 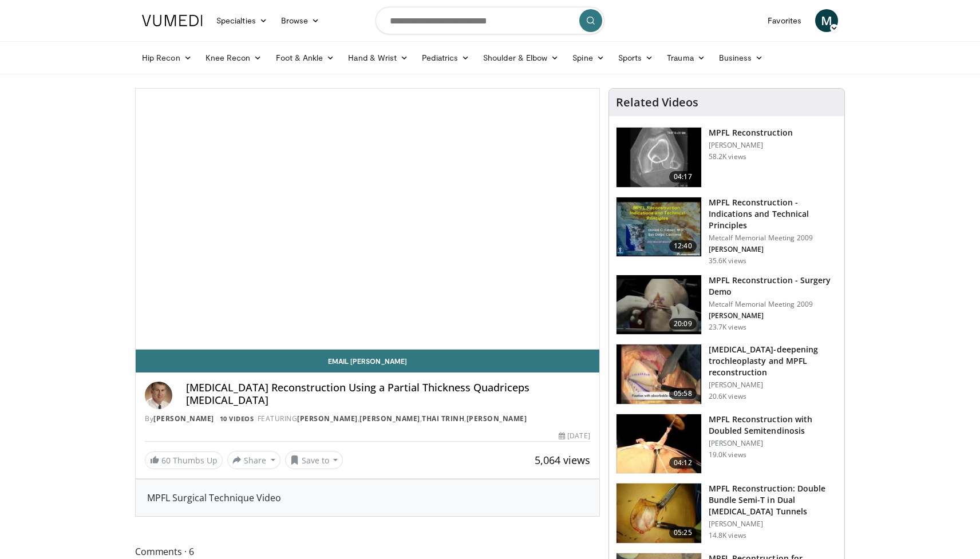 What do you see at coordinates (184, 459) in the screenshot?
I see `a: 60 Thumbs Up` at bounding box center [184, 459].